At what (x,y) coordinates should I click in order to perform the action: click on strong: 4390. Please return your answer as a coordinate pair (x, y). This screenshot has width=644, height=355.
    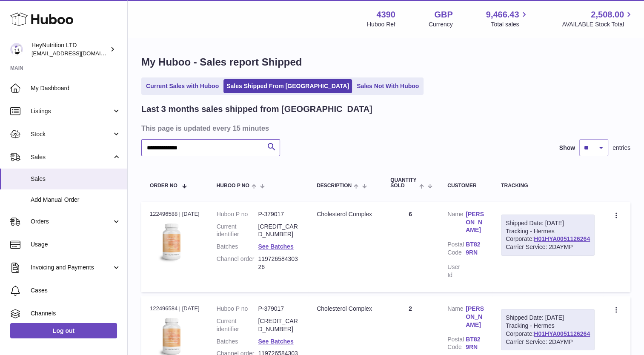
    Looking at the image, I should click on (386, 14).